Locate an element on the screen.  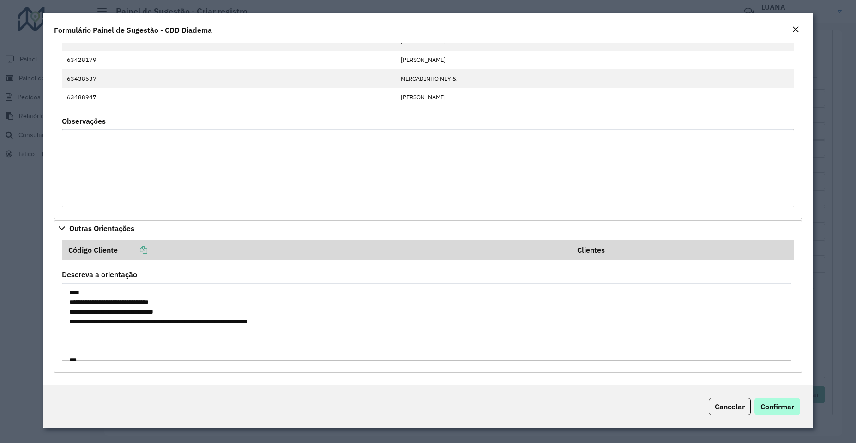
td: 63488947 is located at coordinates (229, 97).